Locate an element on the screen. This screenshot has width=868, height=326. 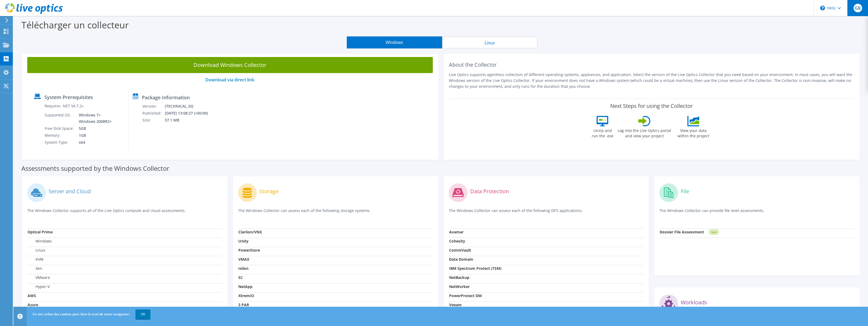
strong: Veeam is located at coordinates (455, 304).